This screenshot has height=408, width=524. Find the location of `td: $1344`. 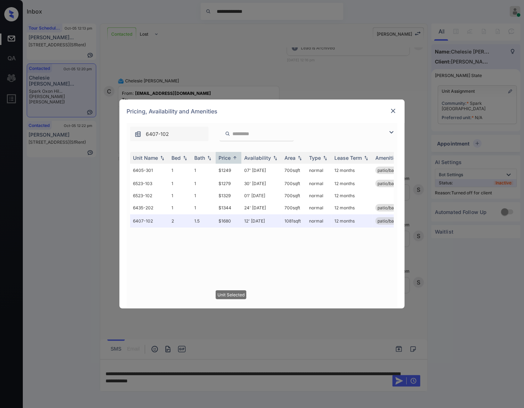

td: $1344 is located at coordinates (228, 207).